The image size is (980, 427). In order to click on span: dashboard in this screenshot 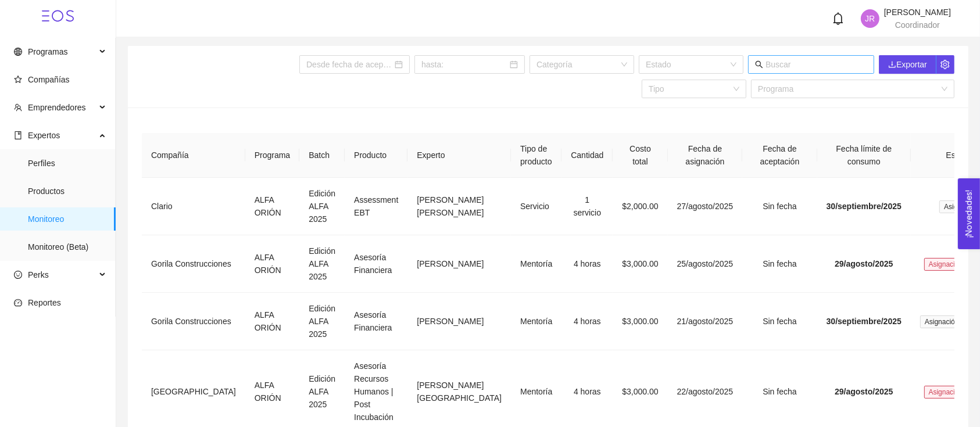, I will do `click(18, 303)`.